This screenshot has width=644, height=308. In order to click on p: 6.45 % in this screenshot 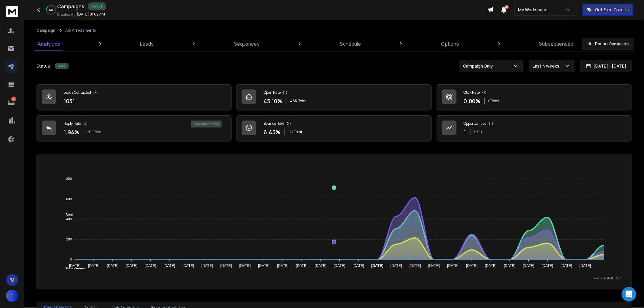, I will do `click(272, 132)`.